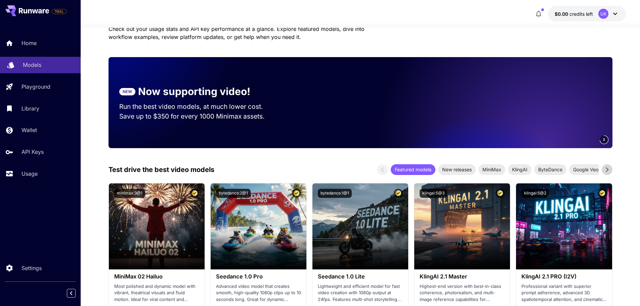 The height and width of the screenshot is (306, 640). What do you see at coordinates (604, 139) in the screenshot?
I see `span: 2` at bounding box center [604, 139].